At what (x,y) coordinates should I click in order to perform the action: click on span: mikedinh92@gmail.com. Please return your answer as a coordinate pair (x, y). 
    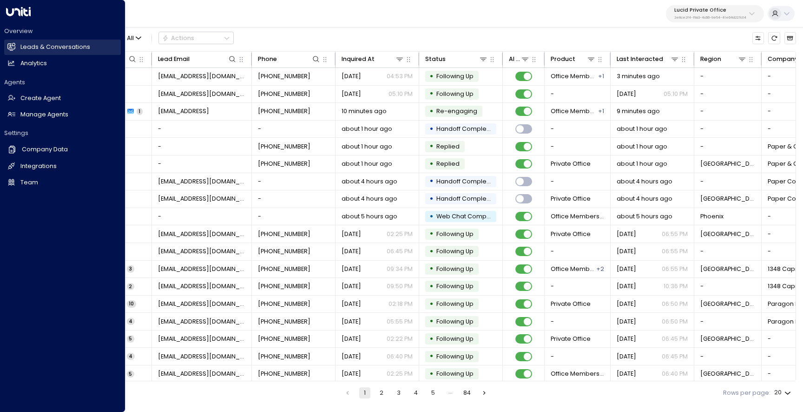
    Looking at the image, I should click on (202, 373).